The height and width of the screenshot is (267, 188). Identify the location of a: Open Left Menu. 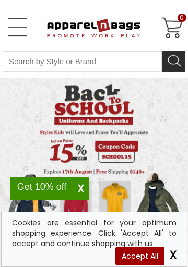
(18, 27).